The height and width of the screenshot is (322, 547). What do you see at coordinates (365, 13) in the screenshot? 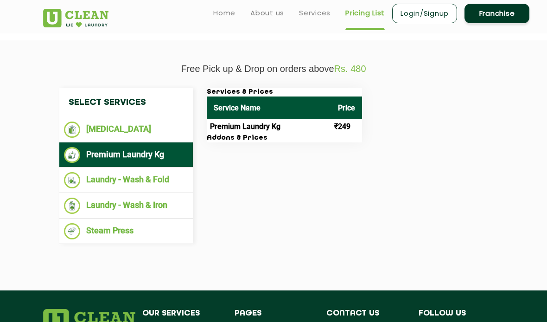
I see `a: Pricing List` at bounding box center [365, 13].